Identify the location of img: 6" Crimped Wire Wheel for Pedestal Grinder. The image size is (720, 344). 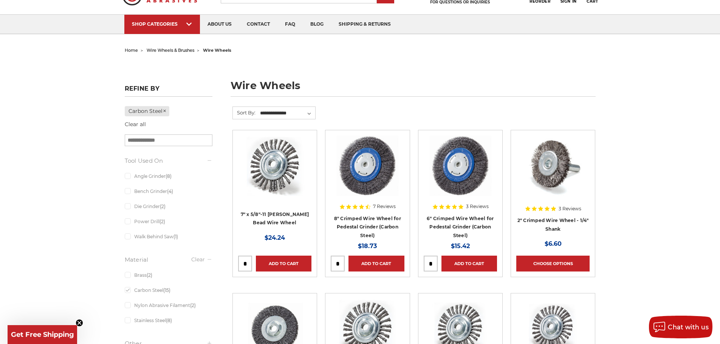
(460, 166).